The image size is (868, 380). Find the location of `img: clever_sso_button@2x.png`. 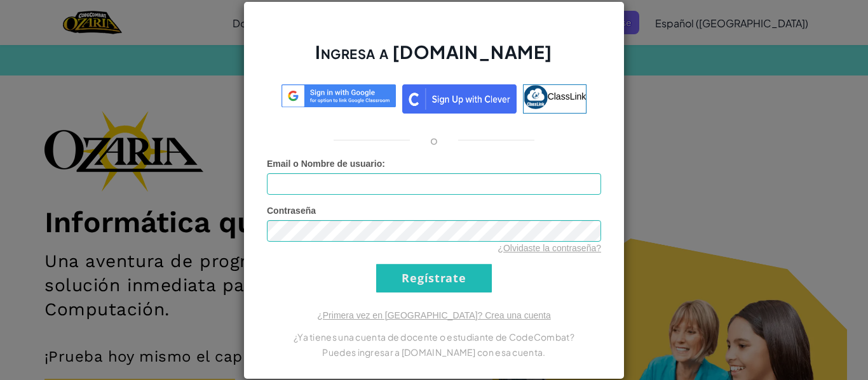

img: clever_sso_button@2x.png is located at coordinates (460, 99).